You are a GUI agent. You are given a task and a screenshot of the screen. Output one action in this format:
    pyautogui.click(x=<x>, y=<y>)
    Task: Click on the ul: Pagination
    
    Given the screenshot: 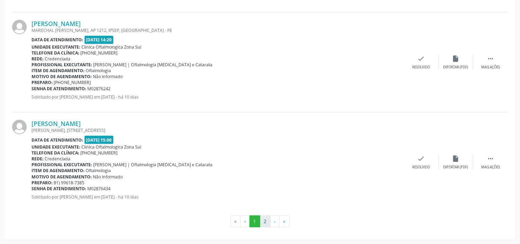 What is the action you would take?
    pyautogui.click(x=260, y=221)
    